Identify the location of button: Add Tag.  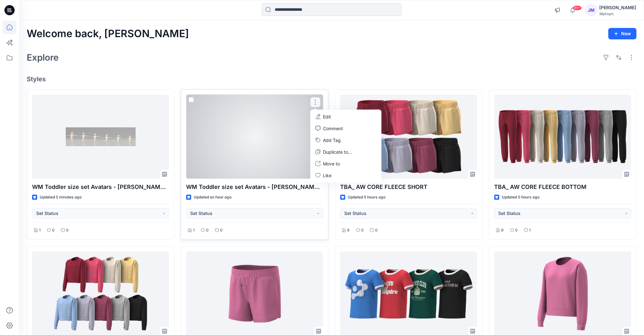
(346, 139).